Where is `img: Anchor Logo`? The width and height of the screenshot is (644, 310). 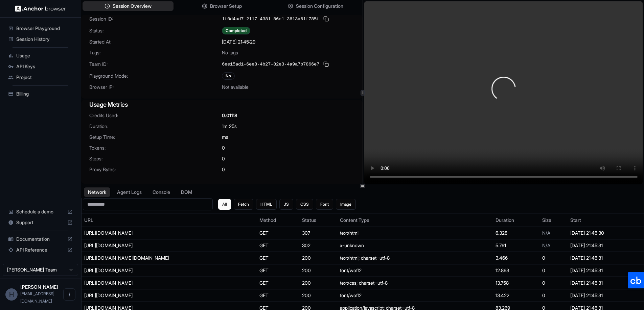
img: Anchor Logo is located at coordinates (41, 8).